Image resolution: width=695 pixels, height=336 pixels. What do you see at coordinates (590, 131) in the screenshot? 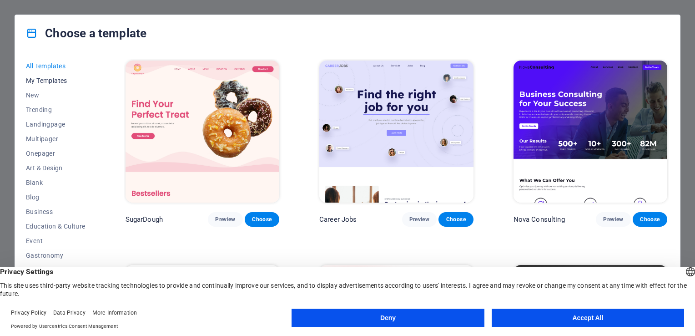
I see `img: Nova Consulting` at bounding box center [590, 131].